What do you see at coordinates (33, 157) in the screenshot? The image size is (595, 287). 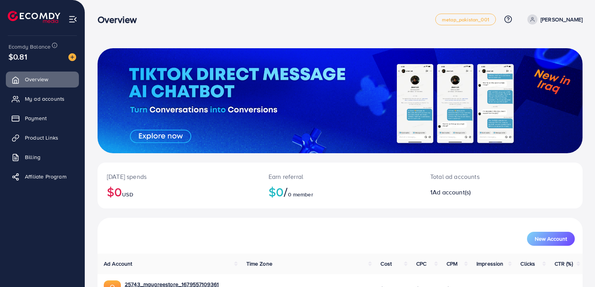 I see `span: Billing` at bounding box center [33, 157].